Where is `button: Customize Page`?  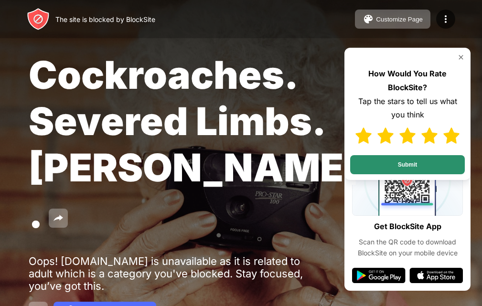
button: Customize Page is located at coordinates (393, 19).